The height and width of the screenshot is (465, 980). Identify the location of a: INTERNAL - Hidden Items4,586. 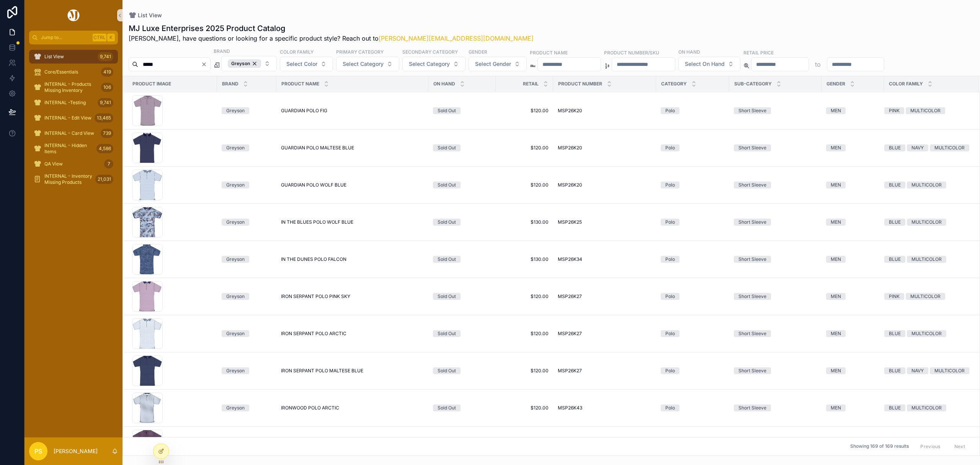
(74, 149).